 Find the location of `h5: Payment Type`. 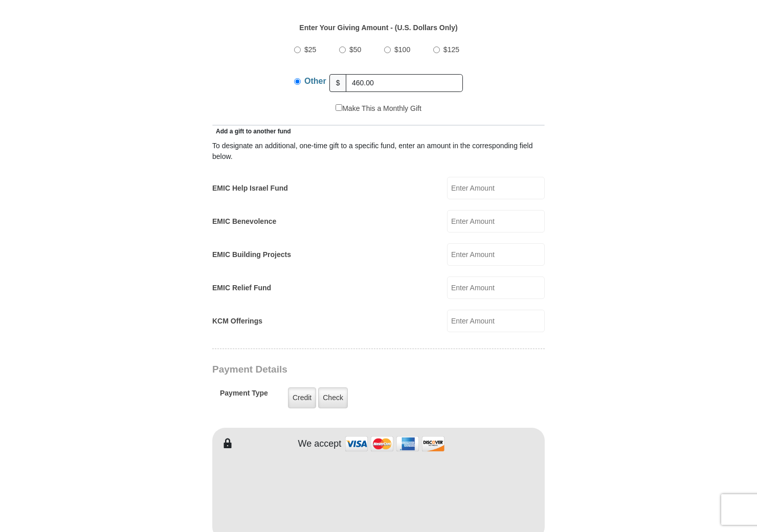

h5: Payment Type is located at coordinates (244, 396).